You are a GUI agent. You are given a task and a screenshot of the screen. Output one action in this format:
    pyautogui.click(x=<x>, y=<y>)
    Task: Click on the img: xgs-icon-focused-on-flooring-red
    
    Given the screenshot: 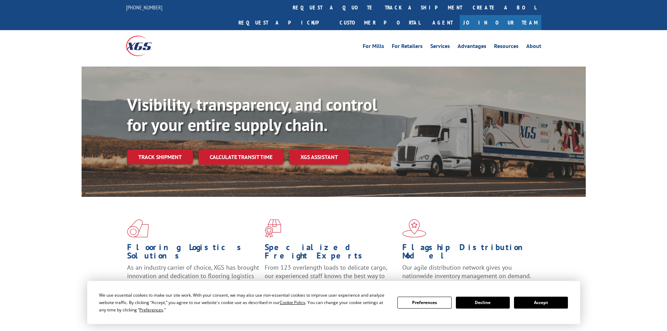 What is the action you would take?
    pyautogui.click(x=273, y=228)
    